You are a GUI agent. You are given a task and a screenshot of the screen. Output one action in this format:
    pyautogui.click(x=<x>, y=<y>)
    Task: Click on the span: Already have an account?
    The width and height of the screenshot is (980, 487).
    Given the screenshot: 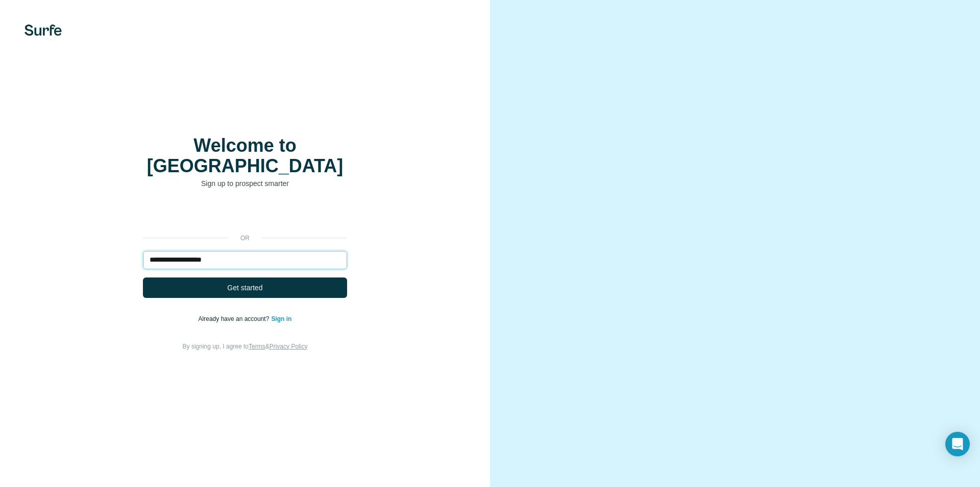 What is the action you would take?
    pyautogui.click(x=235, y=319)
    